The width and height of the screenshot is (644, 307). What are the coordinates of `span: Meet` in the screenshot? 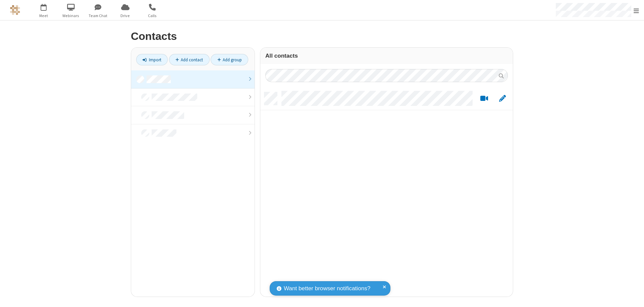 It's located at (44, 16).